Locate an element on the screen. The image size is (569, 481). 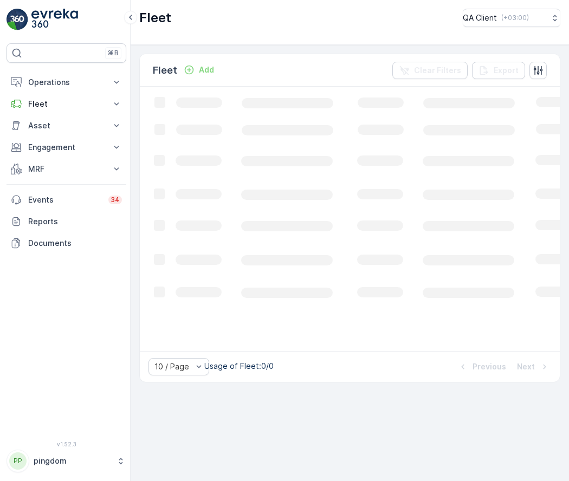
button: Export is located at coordinates (499, 70).